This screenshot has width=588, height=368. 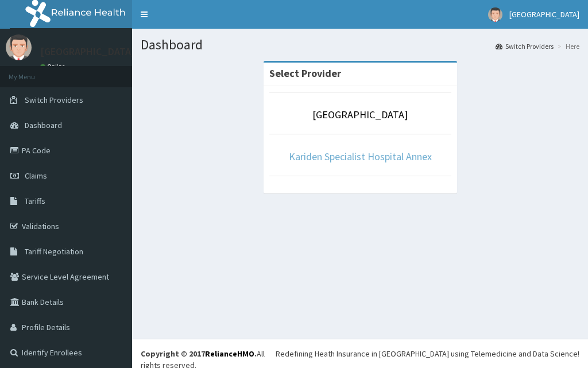 What do you see at coordinates (35, 200) in the screenshot?
I see `span: Tariffs` at bounding box center [35, 200].